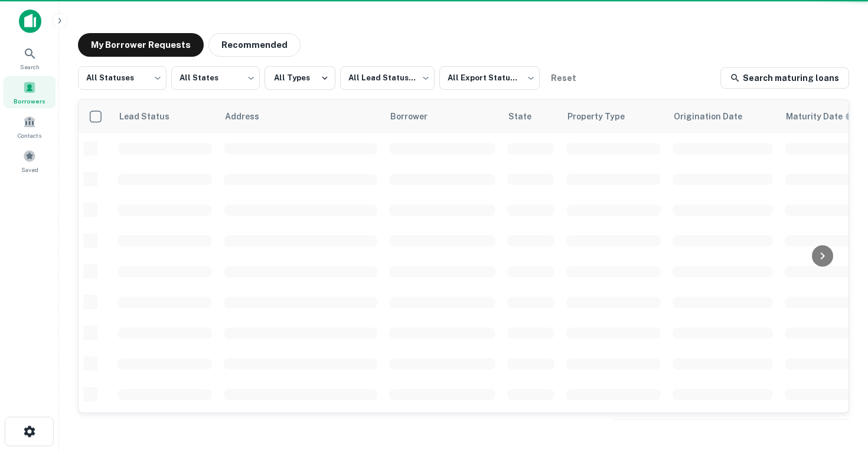 The image size is (868, 451). What do you see at coordinates (29, 58) in the screenshot?
I see `div: Search` at bounding box center [29, 58].